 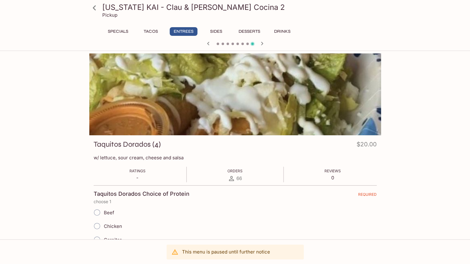 I want to click on div: Taquitos Dorados (4), so click(x=235, y=94).